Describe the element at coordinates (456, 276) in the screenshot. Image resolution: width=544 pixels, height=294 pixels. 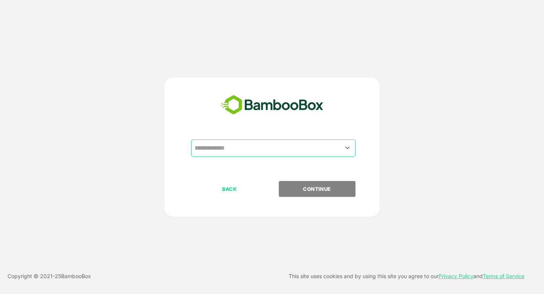
I see `a: Privacy Policy` at that location.